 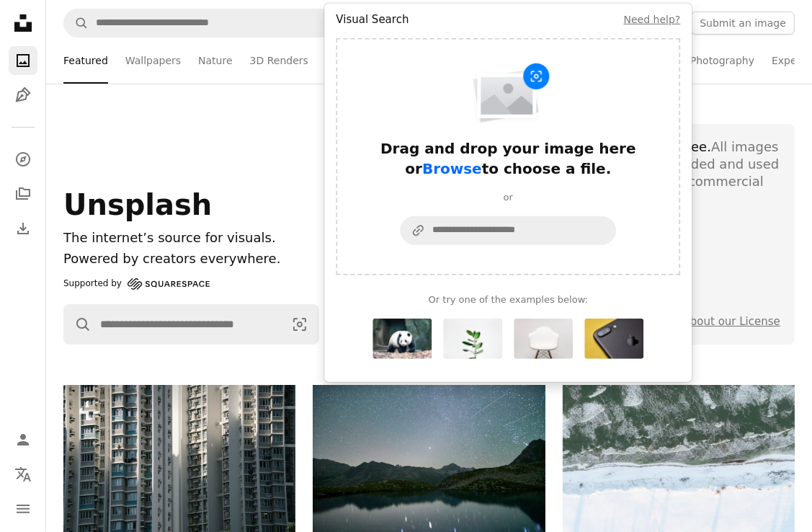 I want to click on a: Supported by, so click(x=136, y=284).